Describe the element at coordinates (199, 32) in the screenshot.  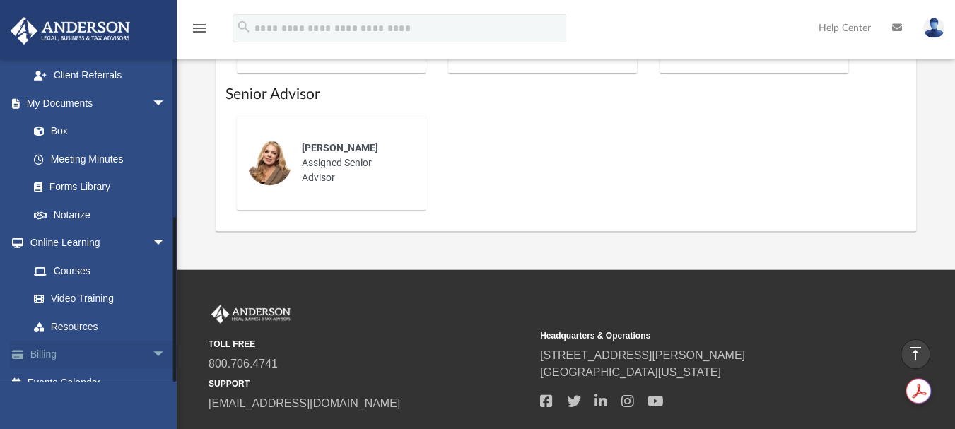
I see `a: menu` at that location.